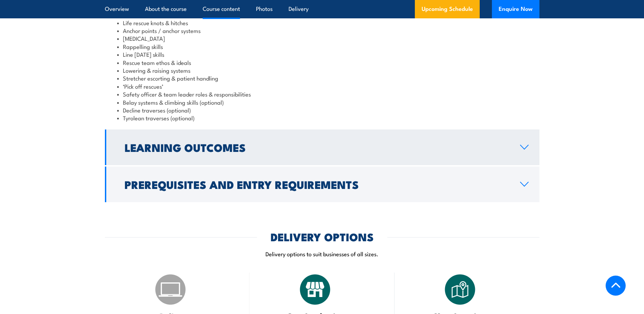  What do you see at coordinates (322, 62) in the screenshot?
I see `li: Rescue team ethos & ideals` at bounding box center [322, 62].